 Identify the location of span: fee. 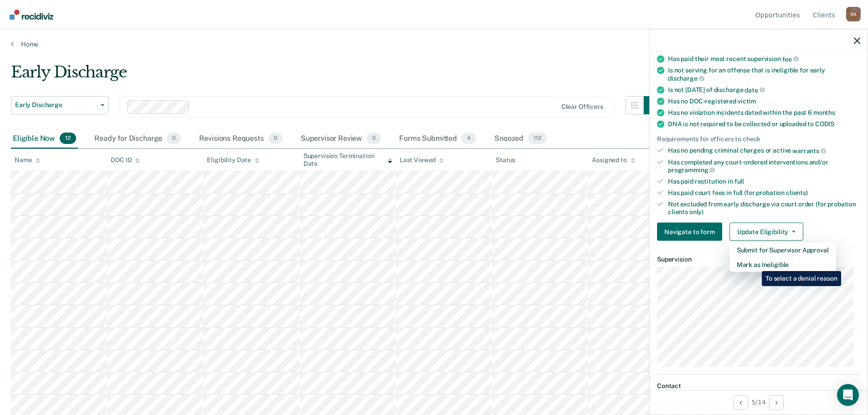
(790, 59).